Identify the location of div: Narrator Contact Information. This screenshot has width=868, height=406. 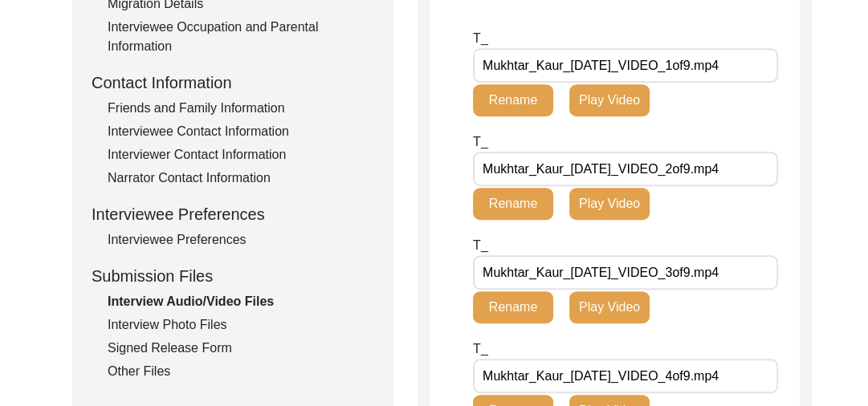
(241, 179).